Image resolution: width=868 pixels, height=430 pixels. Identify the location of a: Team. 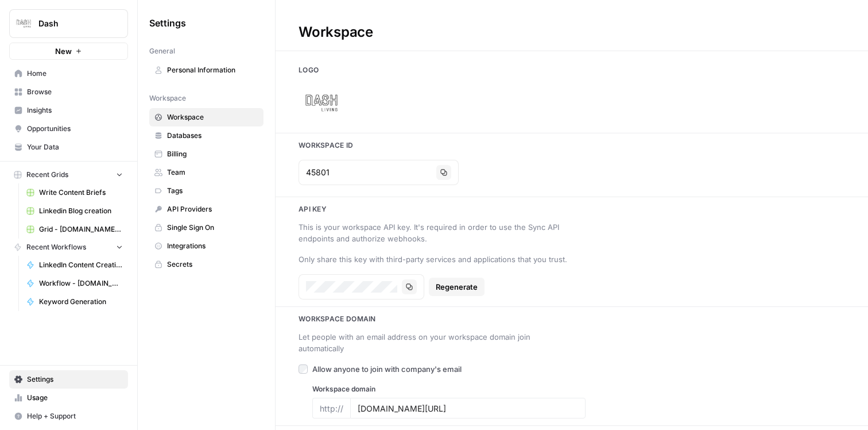
(206, 172).